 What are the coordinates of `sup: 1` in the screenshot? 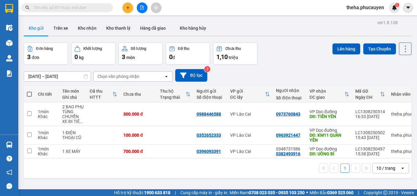 It's located at (397, 5).